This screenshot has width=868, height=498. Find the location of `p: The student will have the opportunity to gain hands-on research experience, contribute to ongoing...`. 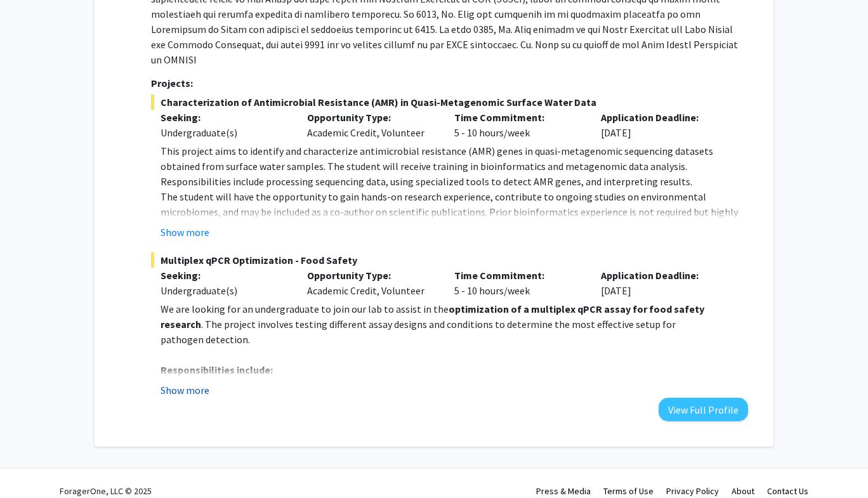

p: The student will have the opportunity to gain hands-on research experience, contribute to ongoing... is located at coordinates (454, 212).